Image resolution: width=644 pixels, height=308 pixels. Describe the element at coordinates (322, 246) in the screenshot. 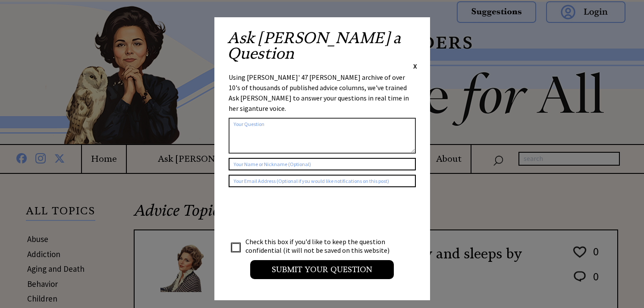

I see `td: Check this box if you'd like to keep the question confidential (it will not be saved on this webs...` at that location.